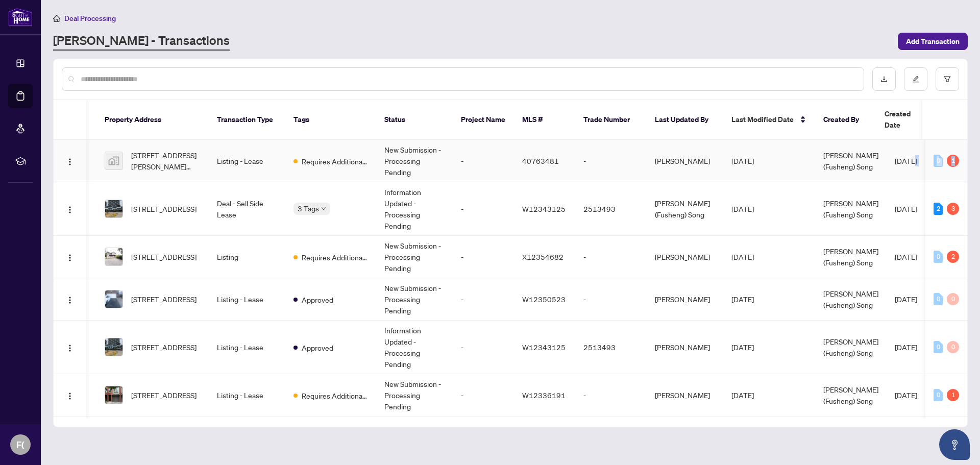  Describe the element at coordinates (685, 120) in the screenshot. I see `th: Last Updated By` at that location.